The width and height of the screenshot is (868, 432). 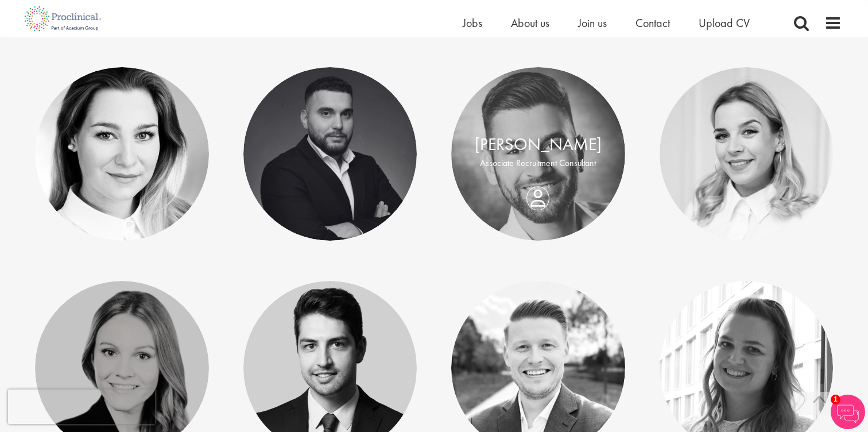 I want to click on a: Jobs, so click(x=472, y=23).